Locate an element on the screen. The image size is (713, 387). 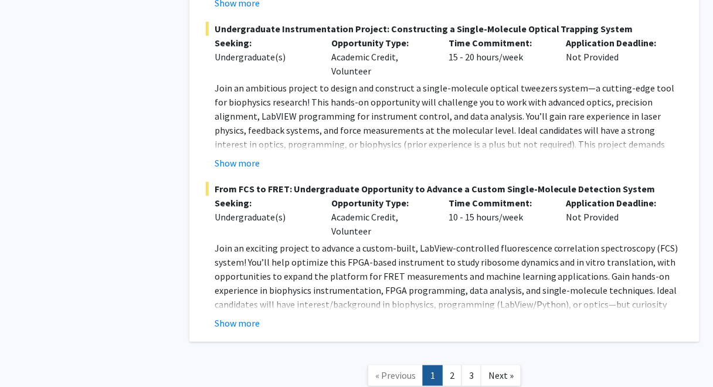
div: 10 - 15 hours/week is located at coordinates (499, 217).